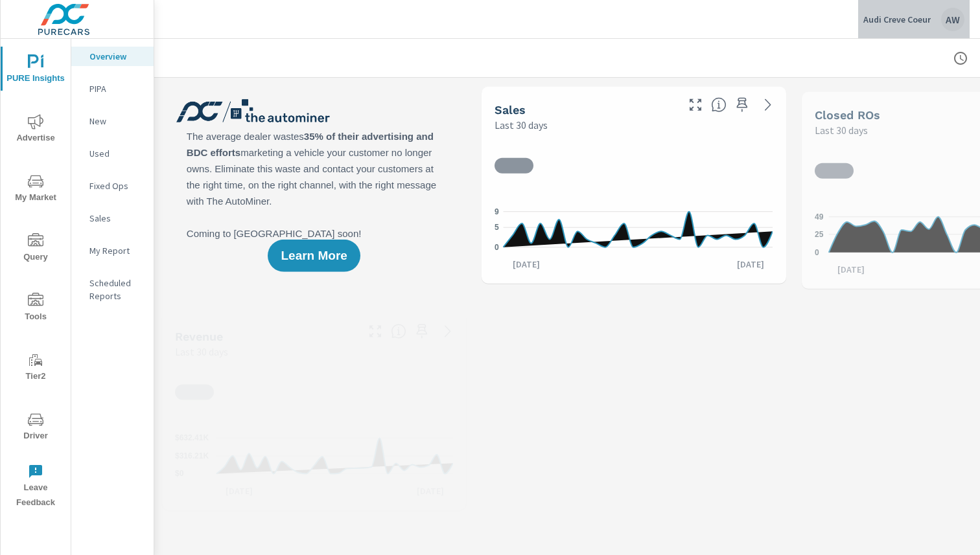 The width and height of the screenshot is (980, 555). What do you see at coordinates (510, 109) in the screenshot?
I see `h5: Sales` at bounding box center [510, 109].